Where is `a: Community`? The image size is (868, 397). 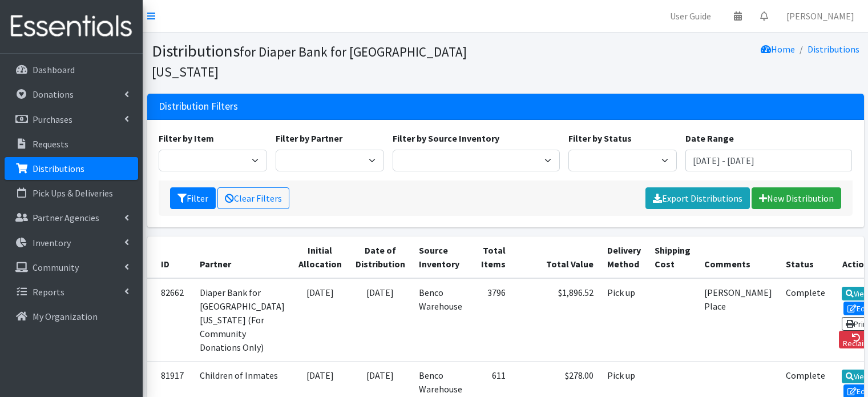 a: Community is located at coordinates (71, 267).